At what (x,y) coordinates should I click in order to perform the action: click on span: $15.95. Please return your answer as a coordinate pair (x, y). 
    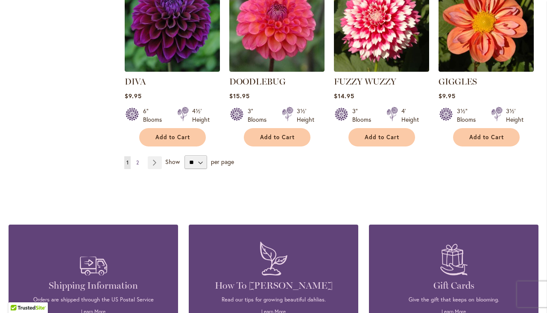
    Looking at the image, I should click on (240, 96).